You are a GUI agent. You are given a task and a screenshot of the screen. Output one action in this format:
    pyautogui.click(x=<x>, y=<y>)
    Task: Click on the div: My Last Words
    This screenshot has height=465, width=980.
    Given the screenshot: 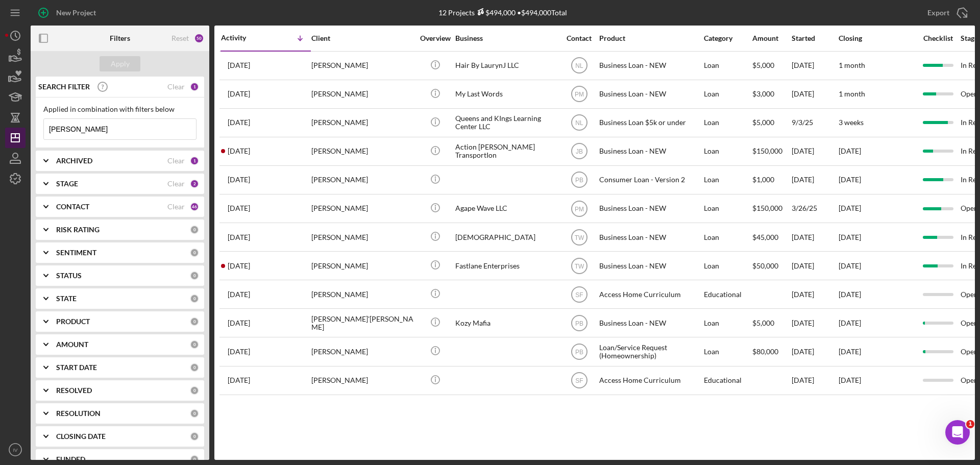 What is the action you would take?
    pyautogui.click(x=506, y=94)
    